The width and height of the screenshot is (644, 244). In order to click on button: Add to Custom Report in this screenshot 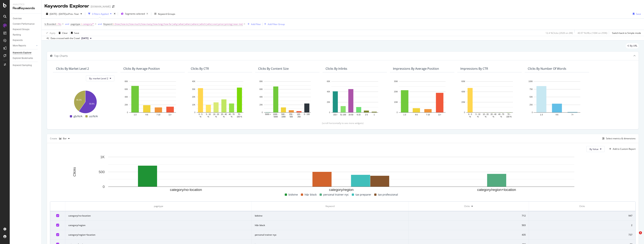, I will do `click(622, 149)`.